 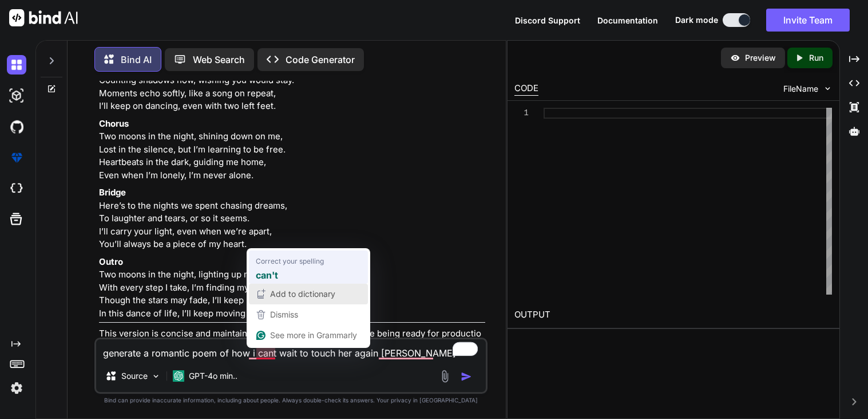 I want to click on img: darkChat, so click(x=17, y=65).